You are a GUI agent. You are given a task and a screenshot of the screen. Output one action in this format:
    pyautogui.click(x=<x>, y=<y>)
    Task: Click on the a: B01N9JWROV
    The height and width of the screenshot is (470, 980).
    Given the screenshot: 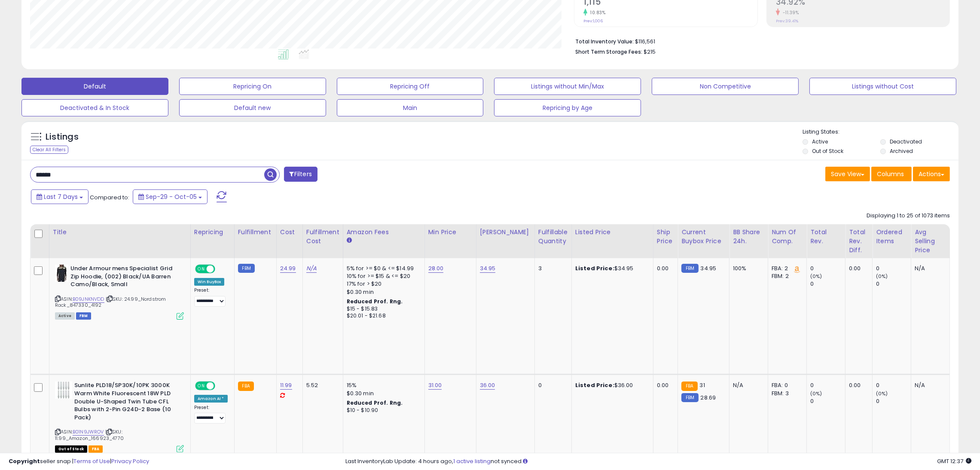 What is the action you would take?
    pyautogui.click(x=88, y=432)
    